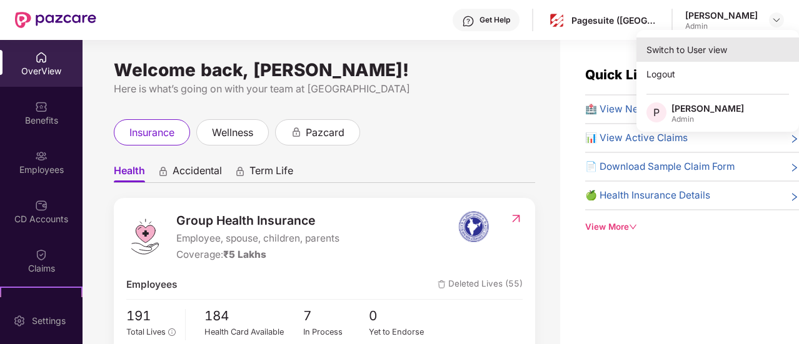  Describe the element at coordinates (473, 227) in the screenshot. I see `img: insurerIcon` at that location.